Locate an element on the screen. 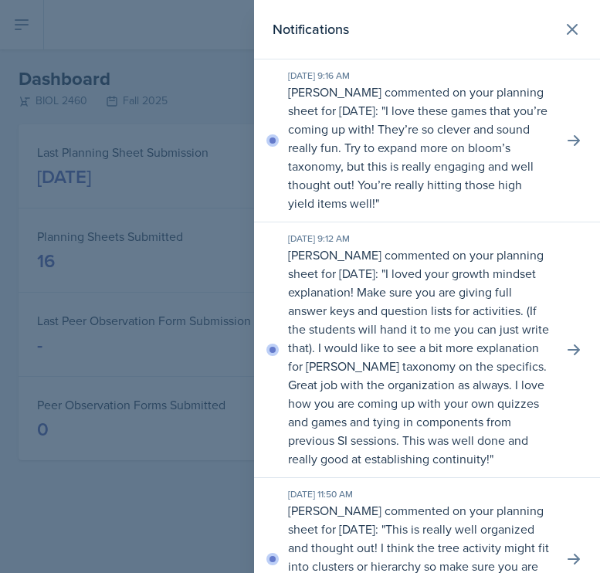 This screenshot has width=600, height=573. p: I love these games that you’re coming up with! They’re so clever and sound really fun. Try to exp... is located at coordinates (418, 157).